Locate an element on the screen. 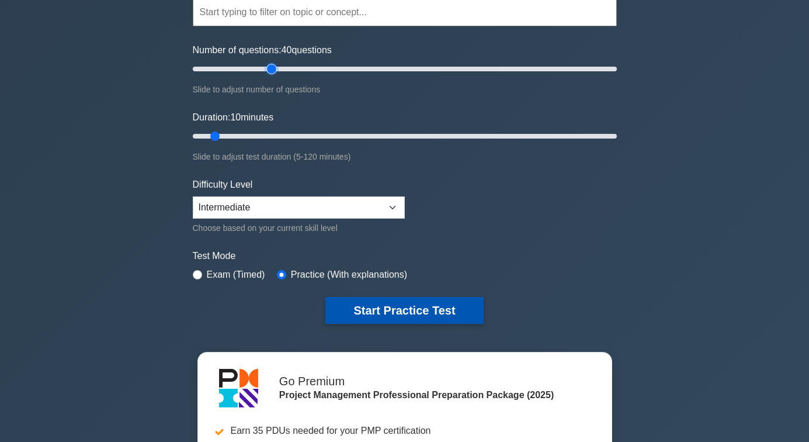  label: Number of questions: questions is located at coordinates (262, 50).